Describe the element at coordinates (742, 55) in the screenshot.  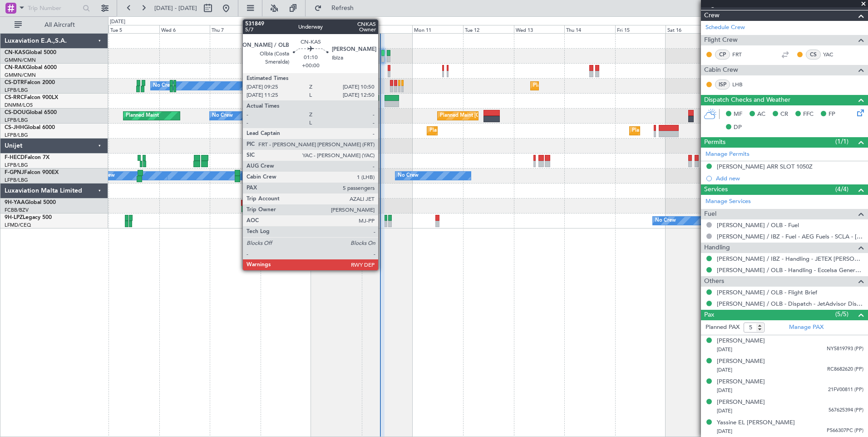
I see `a: FRT` at that location.